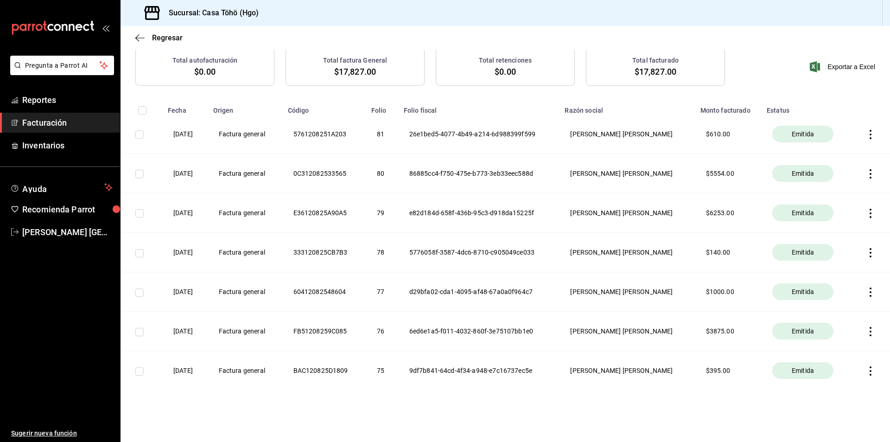 Image resolution: width=890 pixels, height=442 pixels. I want to click on th: Razón social, so click(627, 108).